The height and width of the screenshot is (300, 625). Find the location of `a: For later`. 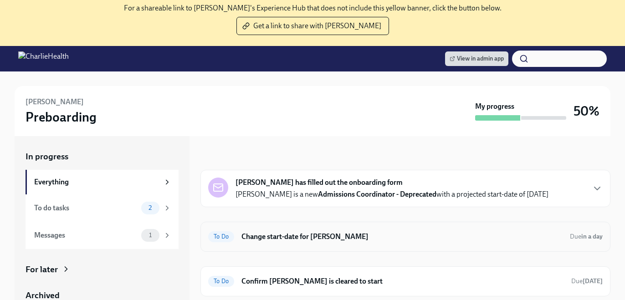

a: For later is located at coordinates (102, 270).